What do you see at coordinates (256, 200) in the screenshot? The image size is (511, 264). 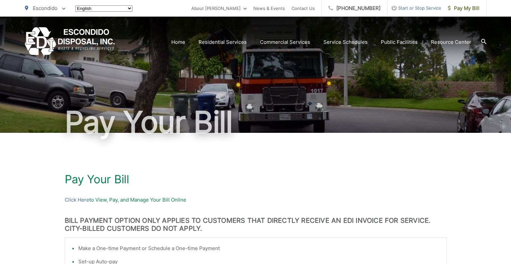 I see `p: to View, Pay, and Manage Your Bill Online` at bounding box center [256, 200].